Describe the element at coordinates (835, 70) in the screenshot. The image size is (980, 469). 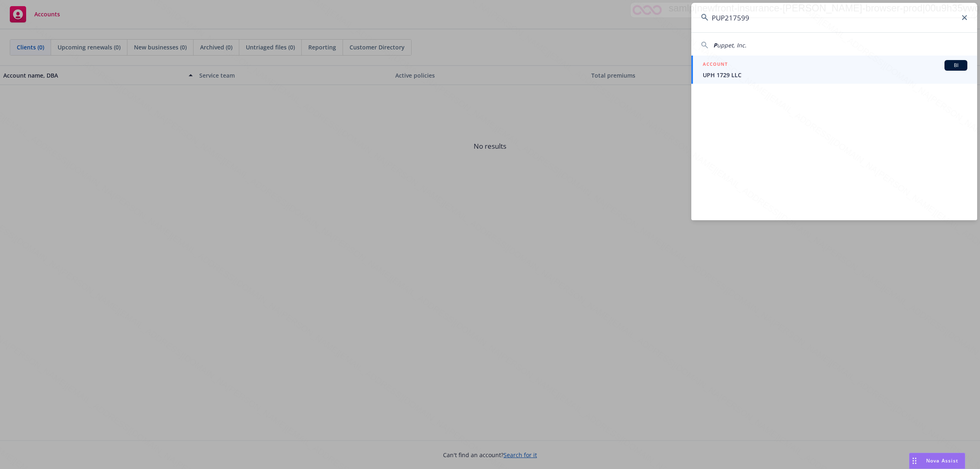
I see `a: ACCOUNTBIUPH 1729 LLC` at that location.